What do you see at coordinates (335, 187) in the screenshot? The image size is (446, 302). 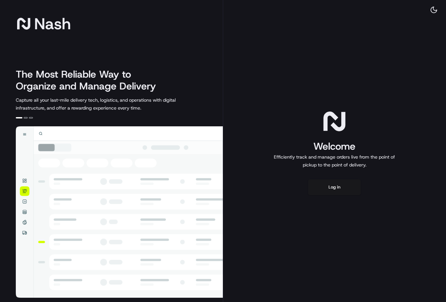 I see `button: Log in` at bounding box center [335, 187].